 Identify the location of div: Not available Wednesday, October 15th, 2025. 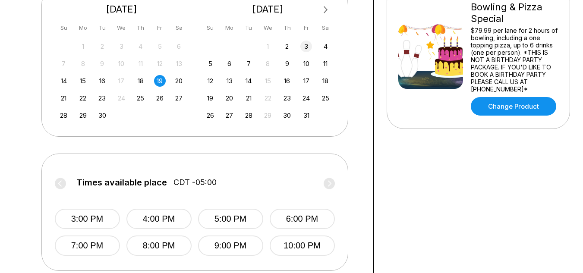
(268, 81).